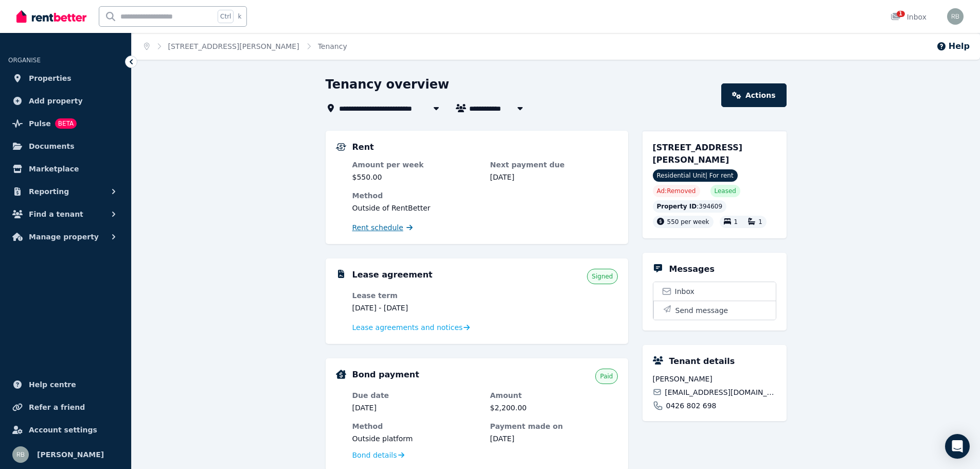 This screenshot has width=980, height=469. What do you see at coordinates (386, 375) in the screenshot?
I see `h5: Bond payment` at bounding box center [386, 375].